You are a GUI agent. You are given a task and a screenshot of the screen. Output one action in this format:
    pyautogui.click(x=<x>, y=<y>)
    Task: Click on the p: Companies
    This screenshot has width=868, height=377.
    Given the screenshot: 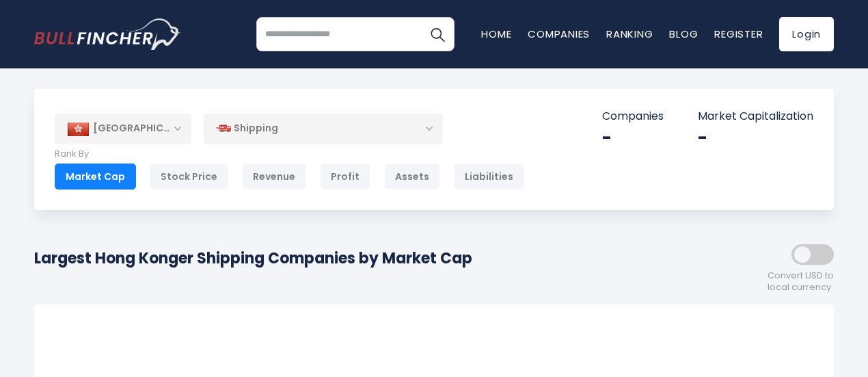 What is the action you would take?
    pyautogui.click(x=633, y=116)
    